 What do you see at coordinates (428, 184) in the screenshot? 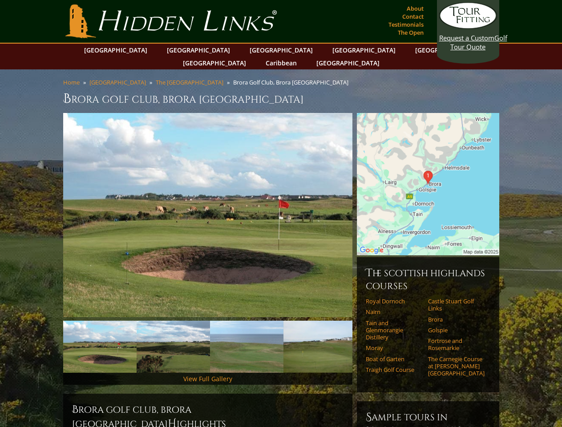
I see `img: Google Map of 43 Golf Rd, Brora KW9 6QS, United Kingdom` at bounding box center [428, 184].